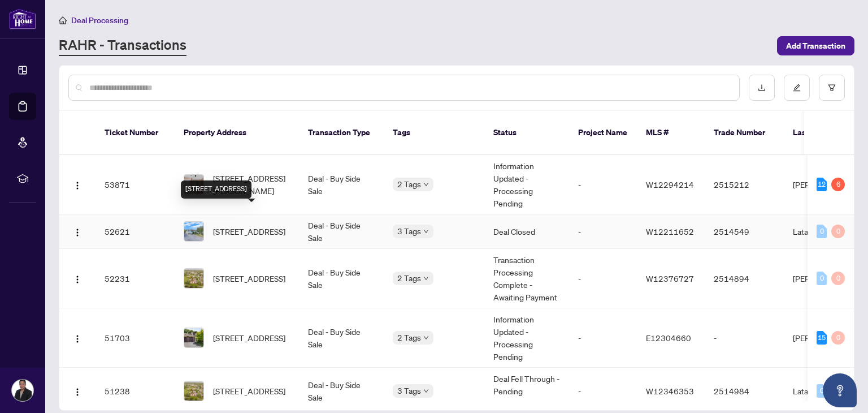 Image resolution: width=868 pixels, height=413 pixels. What do you see at coordinates (840, 391) in the screenshot?
I see `button: Open asap` at bounding box center [840, 391].